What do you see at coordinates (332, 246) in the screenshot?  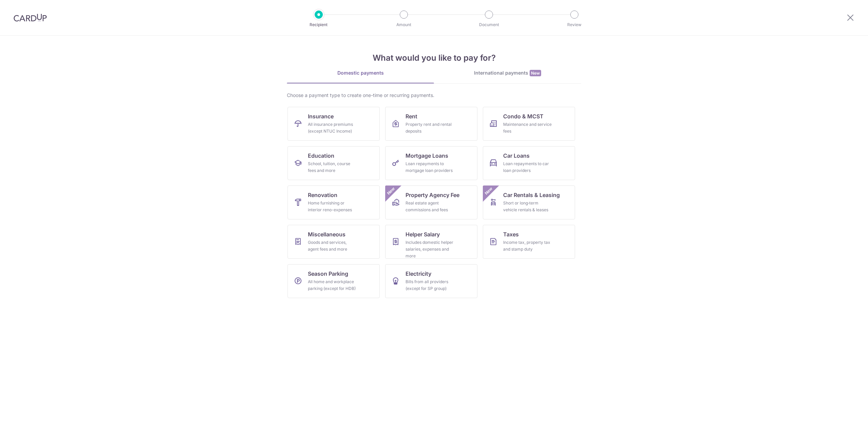 I see `div: Goods and services, agent fees and more` at bounding box center [332, 246].